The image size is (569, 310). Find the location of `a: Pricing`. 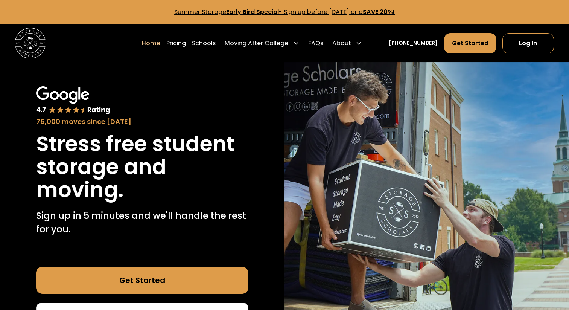

a: Pricing is located at coordinates (176, 43).